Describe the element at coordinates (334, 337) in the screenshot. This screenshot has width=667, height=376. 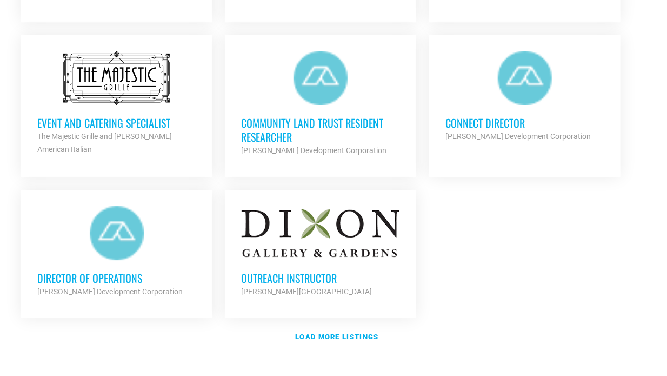
I see `a: Load more listings` at that location.